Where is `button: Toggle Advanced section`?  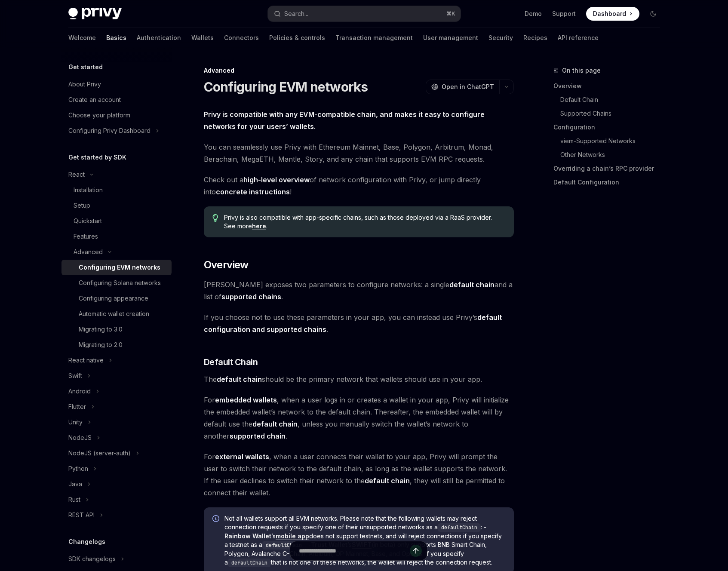 button: Toggle Advanced section is located at coordinates (116, 252).